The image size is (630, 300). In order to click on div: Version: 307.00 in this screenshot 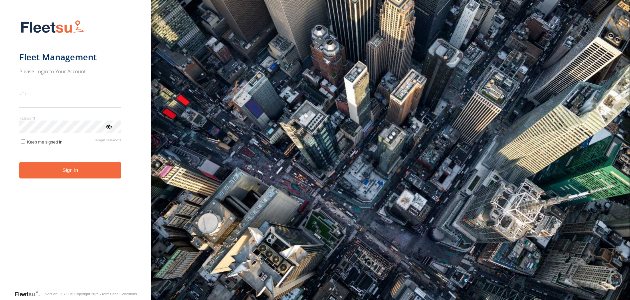, I will do `click(58, 294)`.